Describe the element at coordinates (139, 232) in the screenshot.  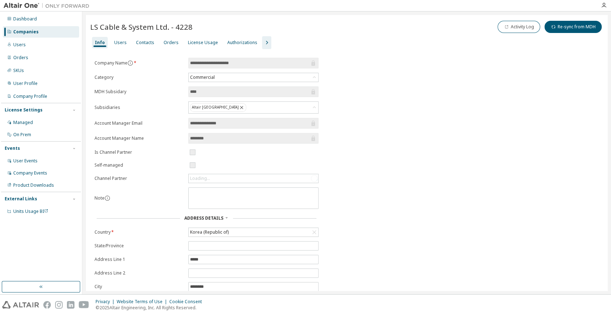
I see `label: Country` at that location.